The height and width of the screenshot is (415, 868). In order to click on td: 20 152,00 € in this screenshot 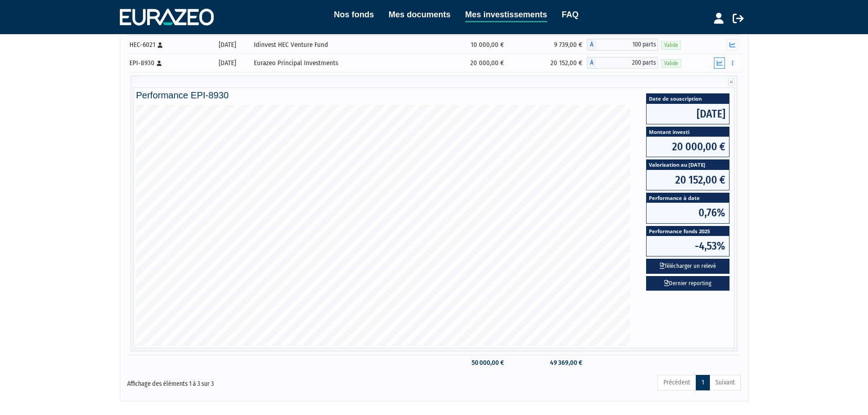, I will do `click(548, 63)`.